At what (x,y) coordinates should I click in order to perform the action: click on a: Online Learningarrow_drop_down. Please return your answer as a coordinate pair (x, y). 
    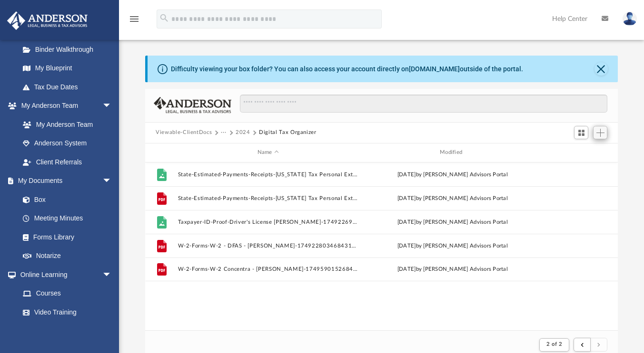
    Looking at the image, I should click on (64, 275).